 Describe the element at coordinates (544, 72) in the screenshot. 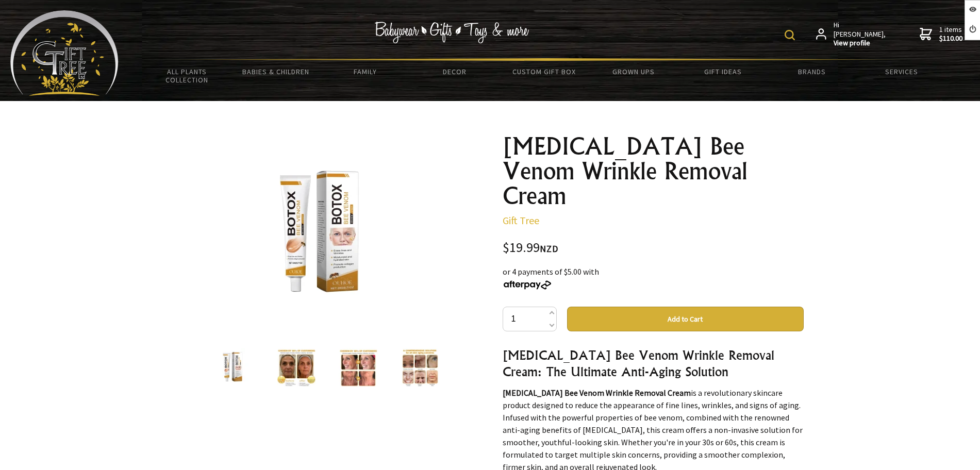

I see `a: Custom Gift Box` at that location.